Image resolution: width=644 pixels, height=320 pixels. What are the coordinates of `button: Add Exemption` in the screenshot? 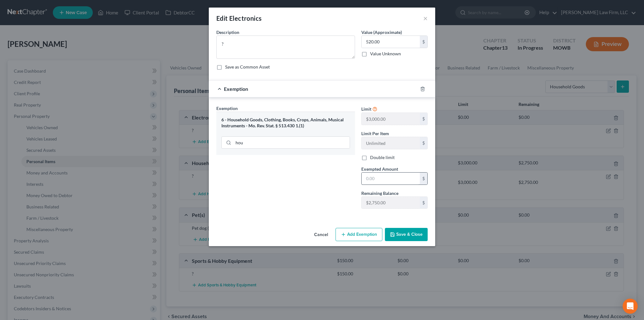 It's located at (359, 235).